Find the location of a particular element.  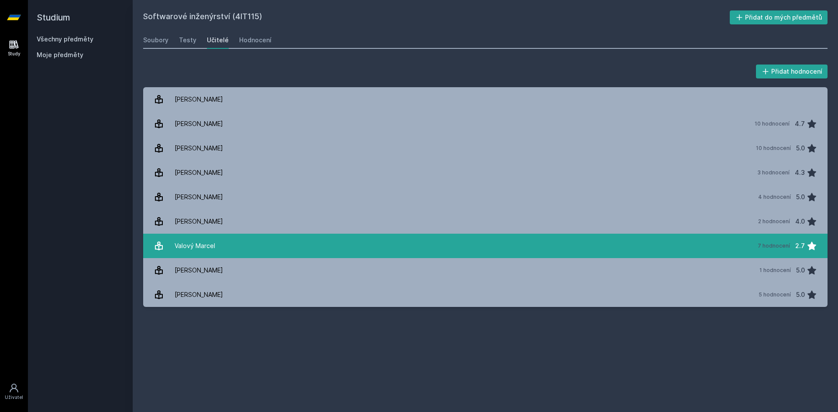

button: Přidat do mých předmětů is located at coordinates (778, 17).